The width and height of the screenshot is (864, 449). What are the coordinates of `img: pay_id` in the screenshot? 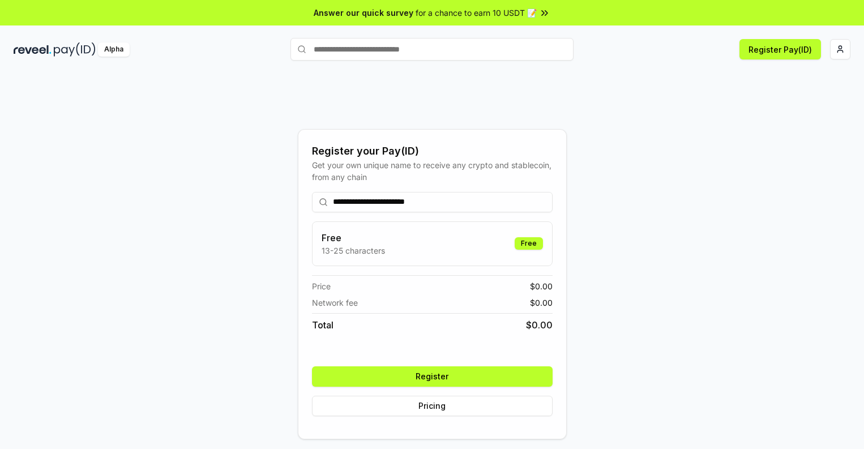 It's located at (75, 49).